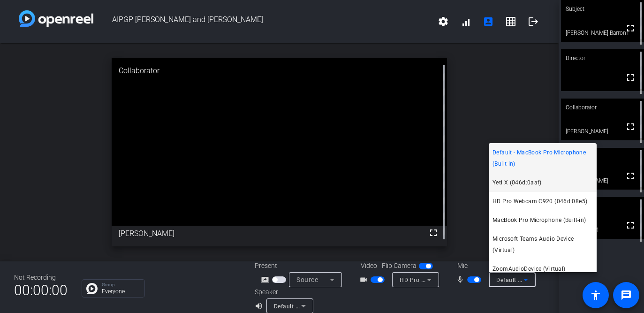  Describe the element at coordinates (542, 158) in the screenshot. I see `span: Default - MacBook Pro Microphone (Built-in)` at that location.